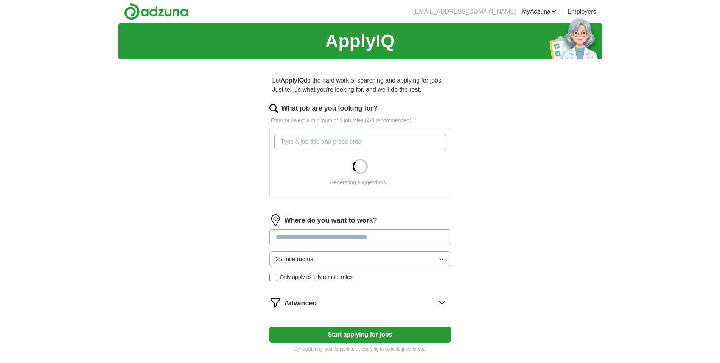  I want to click on p: By registering, you consent to us applying to suitable jobs for you, so click(360, 349).